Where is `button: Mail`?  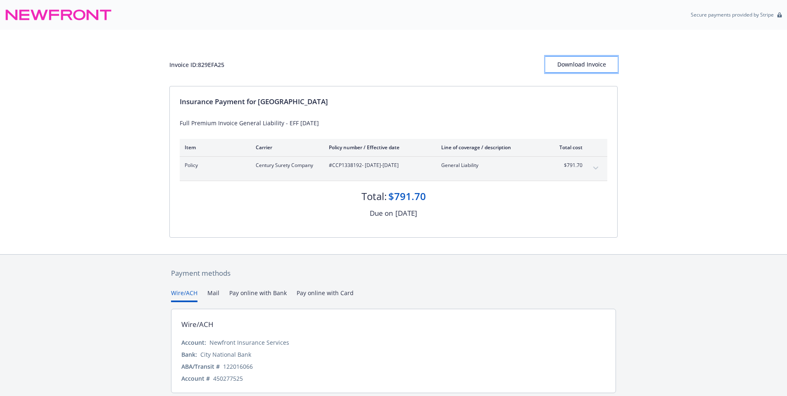
button: Mail is located at coordinates (213, 295).